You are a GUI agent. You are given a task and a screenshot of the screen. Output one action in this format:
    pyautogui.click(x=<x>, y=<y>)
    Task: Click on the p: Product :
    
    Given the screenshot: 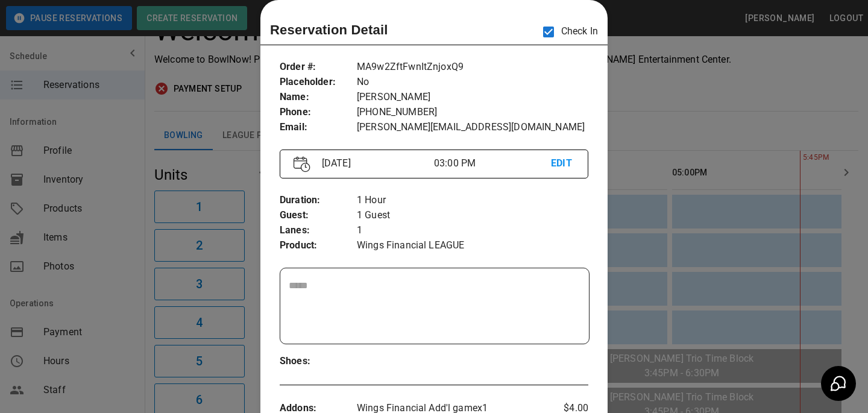 What is the action you would take?
    pyautogui.click(x=319, y=246)
    